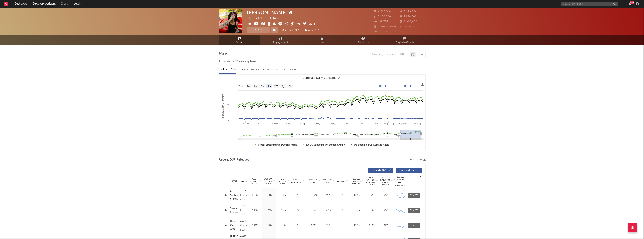 This screenshot has width=644, height=239. Describe the element at coordinates (360, 124) in the screenshot. I see `text: 16. Jun` at that location.